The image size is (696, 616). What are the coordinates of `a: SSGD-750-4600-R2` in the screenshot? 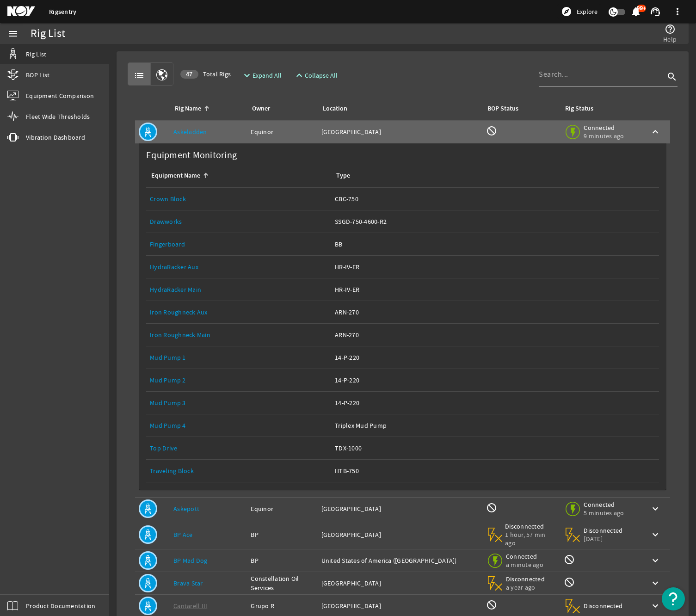 It's located at (495, 221).